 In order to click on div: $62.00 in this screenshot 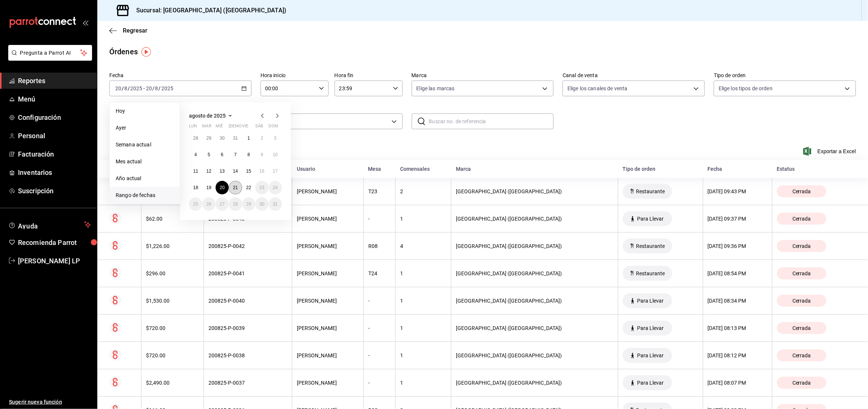, I will do `click(172, 219)`.